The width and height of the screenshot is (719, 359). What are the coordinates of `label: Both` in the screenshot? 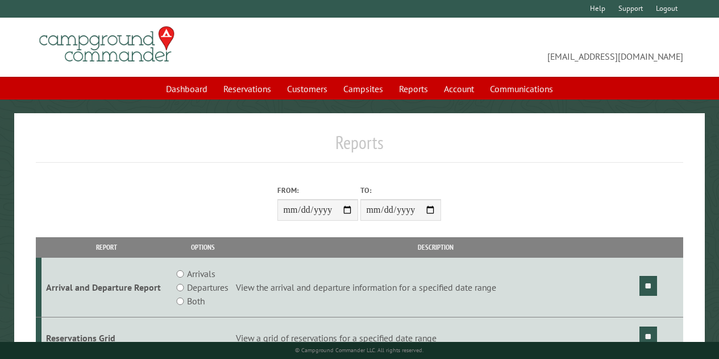 It's located at (196, 301).